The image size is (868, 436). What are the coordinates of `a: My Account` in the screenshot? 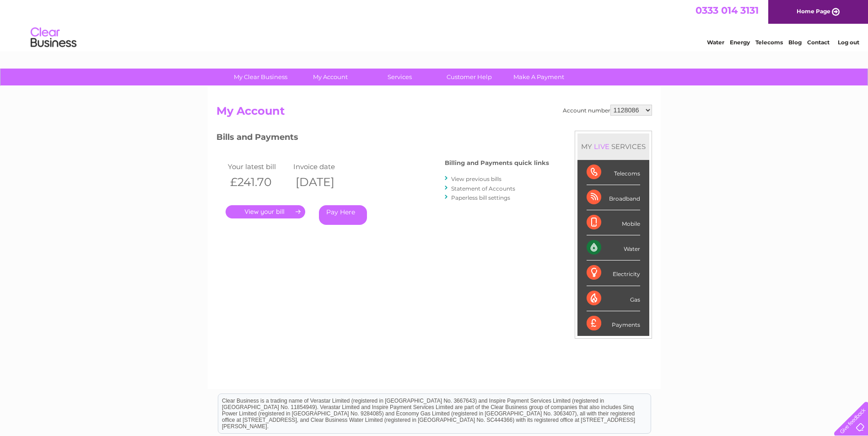 It's located at (330, 77).